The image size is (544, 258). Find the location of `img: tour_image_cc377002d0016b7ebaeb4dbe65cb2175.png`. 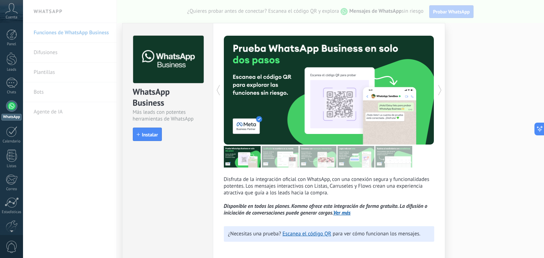

img: tour_image_cc377002d0016b7ebaeb4dbe65cb2175.png is located at coordinates (394, 157).